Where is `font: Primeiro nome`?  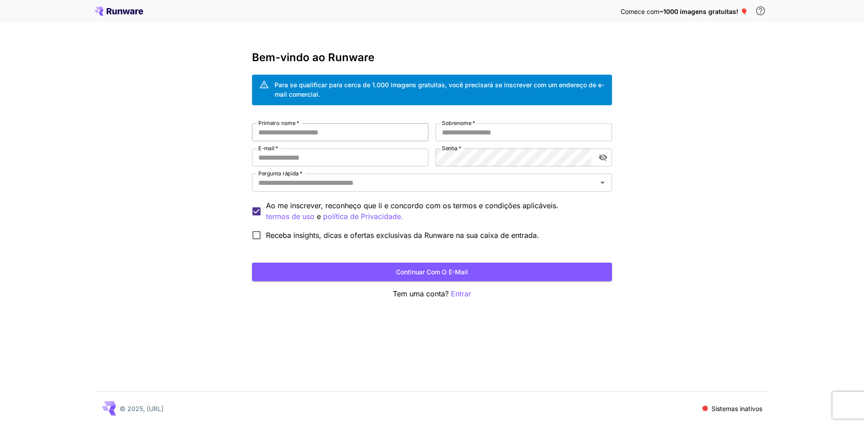 font: Primeiro nome is located at coordinates (277, 123).